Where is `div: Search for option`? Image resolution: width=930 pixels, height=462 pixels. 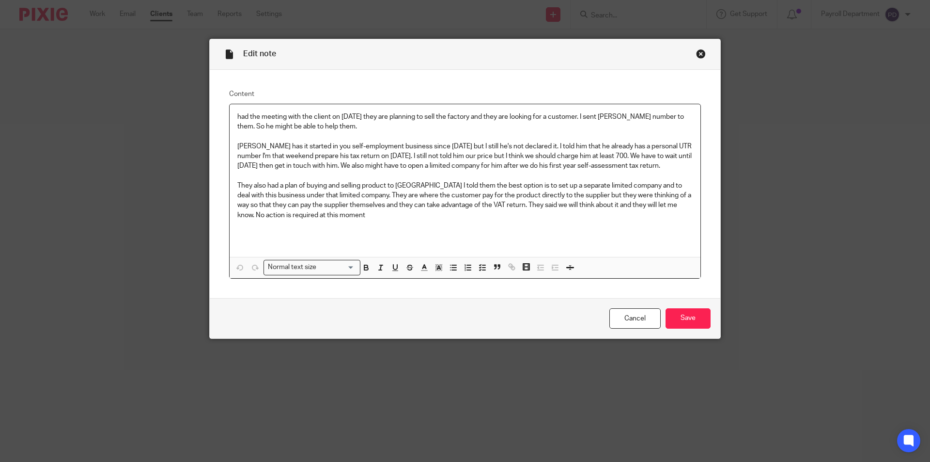 div: Search for option is located at coordinates (312, 267).